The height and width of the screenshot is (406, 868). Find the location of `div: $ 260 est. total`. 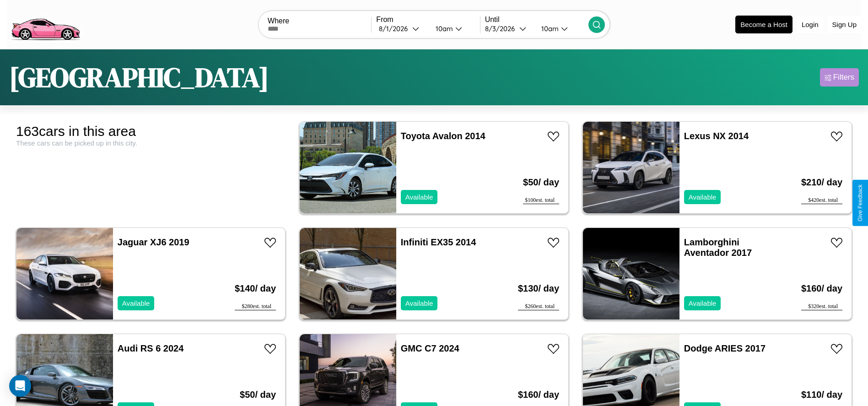

div: $ 260 est. total is located at coordinates (539, 307).